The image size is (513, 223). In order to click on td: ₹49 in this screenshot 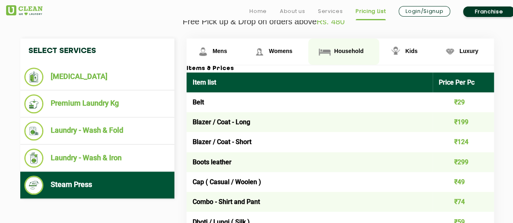, I will do `click(463, 182)`.